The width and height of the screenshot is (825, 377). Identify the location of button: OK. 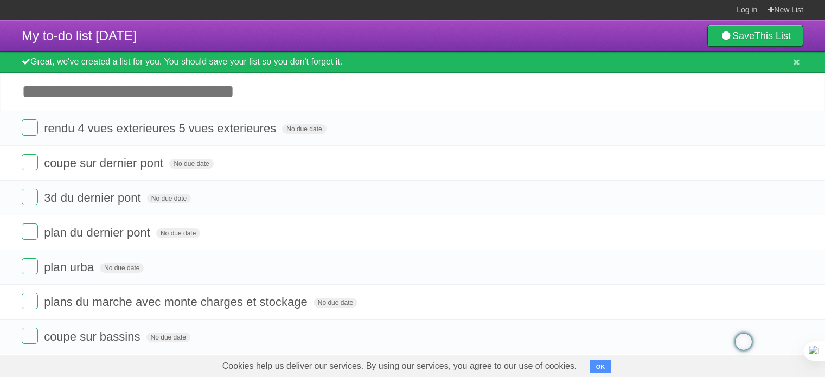
(600, 367).